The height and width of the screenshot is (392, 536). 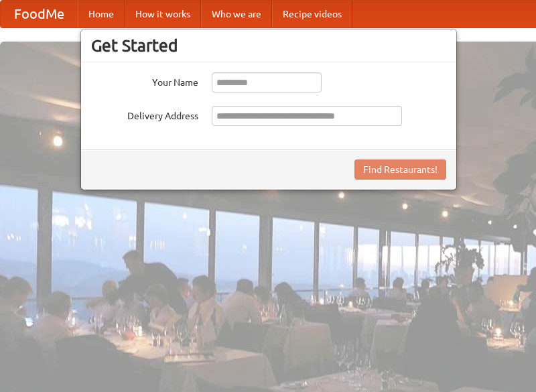 What do you see at coordinates (313, 14) in the screenshot?
I see `a: Recipe videos` at bounding box center [313, 14].